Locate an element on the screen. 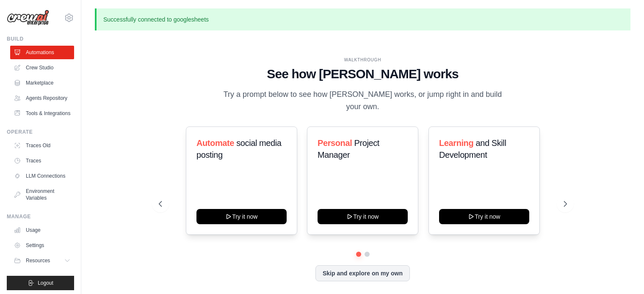 The height and width of the screenshot is (294, 644). a: Marketplace is located at coordinates (42, 83).